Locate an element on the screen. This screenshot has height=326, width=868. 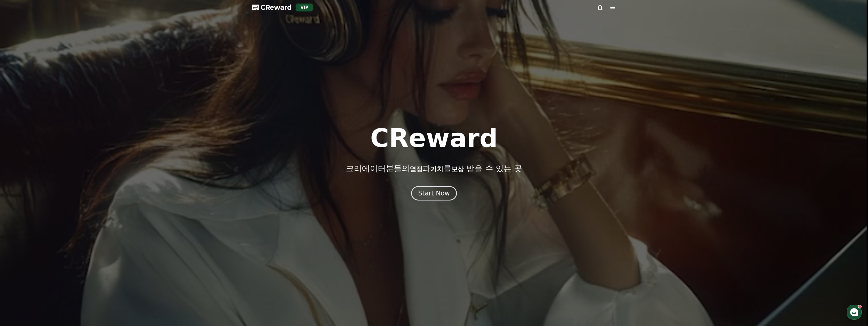
span: 보상 is located at coordinates (458, 169).